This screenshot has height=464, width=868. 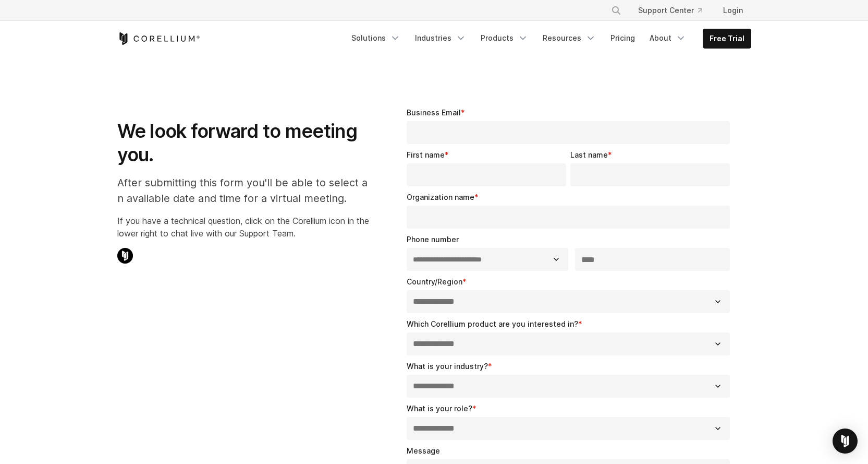 What do you see at coordinates (845, 441) in the screenshot?
I see `div: Open Intercom Messenger` at bounding box center [845, 441].